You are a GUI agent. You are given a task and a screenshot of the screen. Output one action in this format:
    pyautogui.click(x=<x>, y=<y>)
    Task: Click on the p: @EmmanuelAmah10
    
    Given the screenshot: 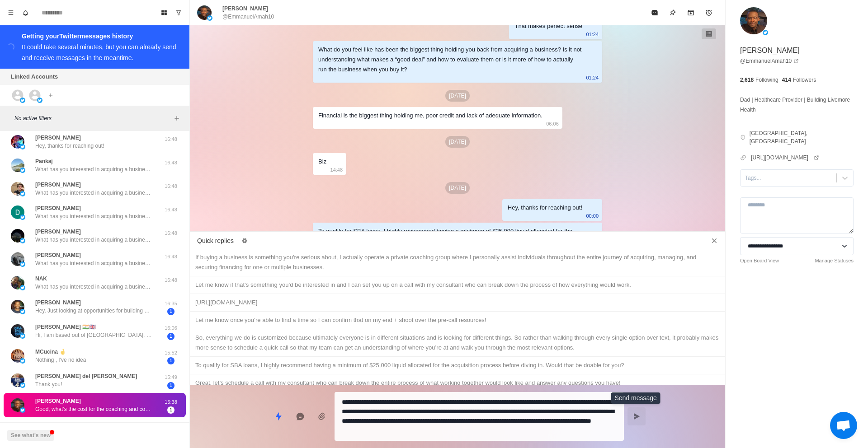 What is the action you would take?
    pyautogui.click(x=248, y=17)
    